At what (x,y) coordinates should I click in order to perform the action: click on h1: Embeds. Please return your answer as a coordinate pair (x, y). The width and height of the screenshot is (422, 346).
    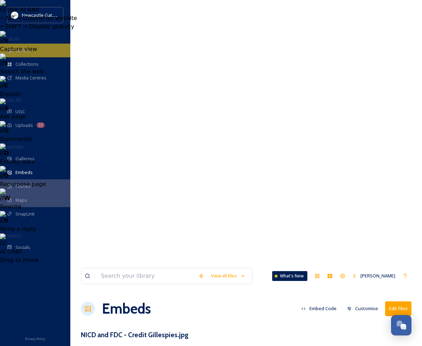
    Looking at the image, I should click on (126, 309).